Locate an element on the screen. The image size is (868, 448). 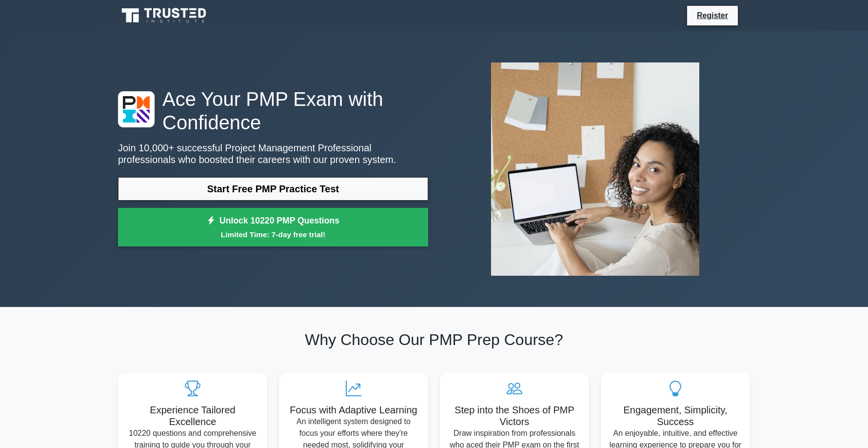
h5: Focus with Adaptive Learning is located at coordinates (353, 410).